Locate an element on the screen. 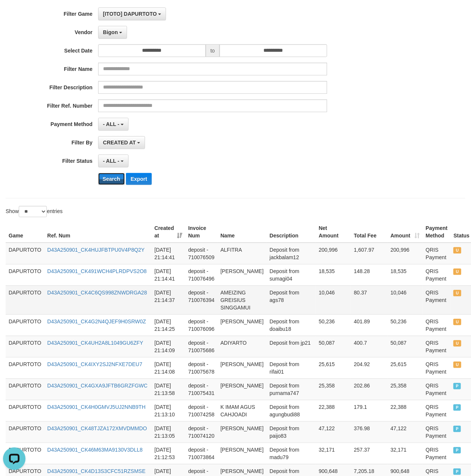  th: Payment Method is located at coordinates (437, 232).